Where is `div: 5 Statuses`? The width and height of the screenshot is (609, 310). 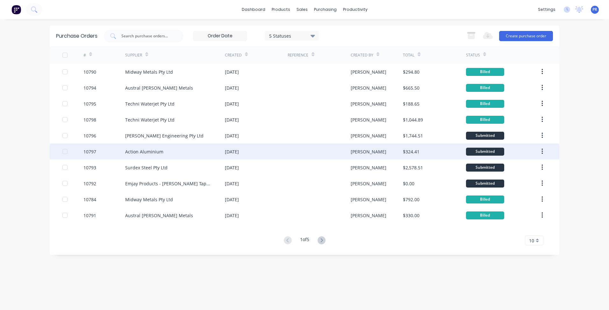 div: 5 Statuses is located at coordinates (292, 35).